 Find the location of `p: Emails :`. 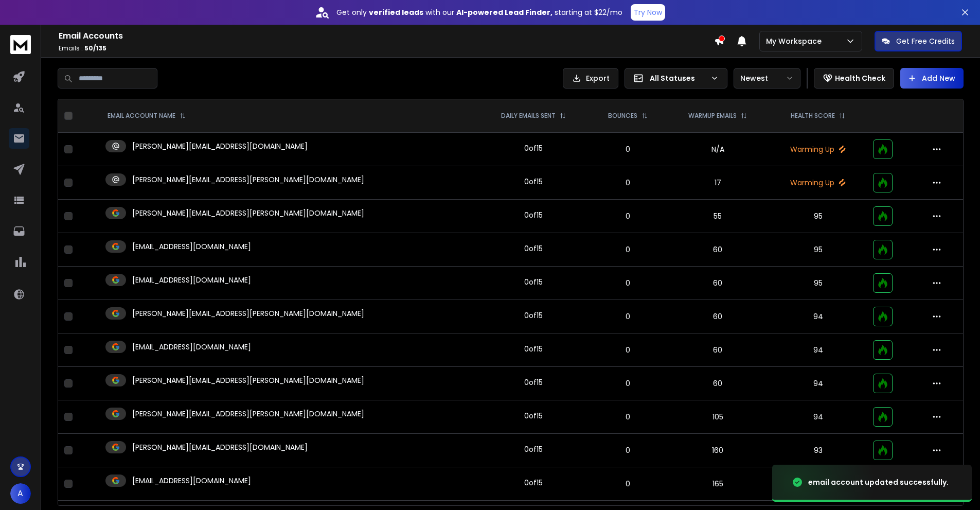

p: Emails : is located at coordinates (387, 49).